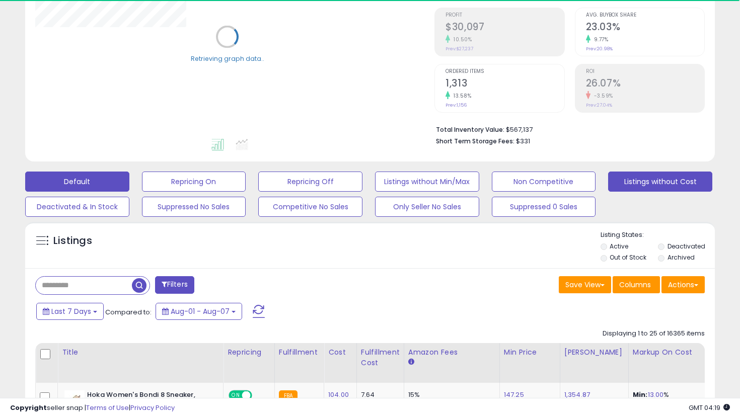 This screenshot has width=740, height=418. Describe the element at coordinates (529, 352) in the screenshot. I see `div: Min Price` at that location.